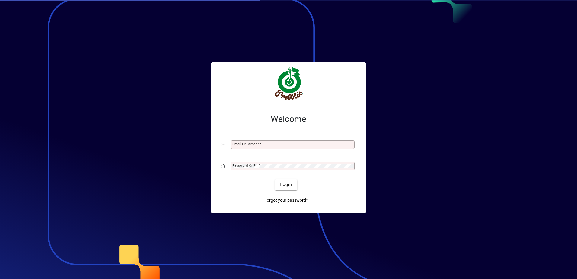 Image resolution: width=577 pixels, height=279 pixels. What do you see at coordinates (286, 200) in the screenshot?
I see `a: Forgot your password?` at bounding box center [286, 200].